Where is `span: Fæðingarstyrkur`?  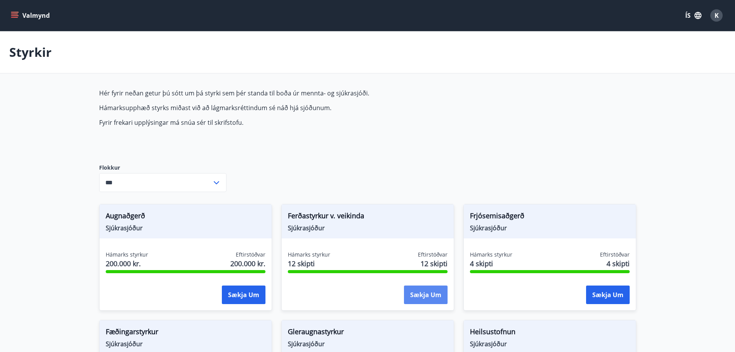
span: Fæðingarstyrkur is located at coordinates (186, 333).